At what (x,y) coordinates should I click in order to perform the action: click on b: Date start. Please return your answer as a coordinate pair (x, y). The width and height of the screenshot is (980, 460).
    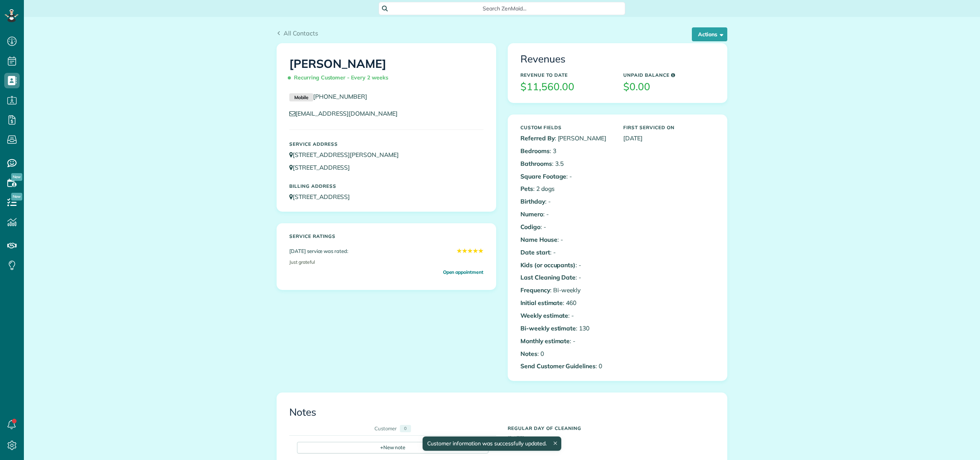
    Looking at the image, I should click on (535, 253).